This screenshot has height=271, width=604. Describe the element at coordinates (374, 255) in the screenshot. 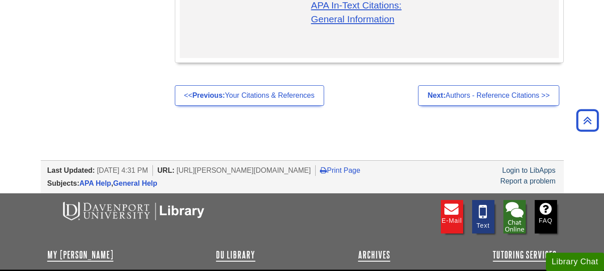

I see `a: Archives` at that location.